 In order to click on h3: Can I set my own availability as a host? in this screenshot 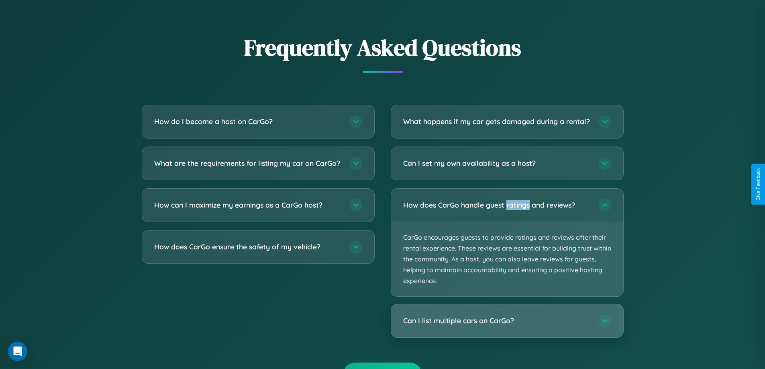, I will do `click(496, 163)`.